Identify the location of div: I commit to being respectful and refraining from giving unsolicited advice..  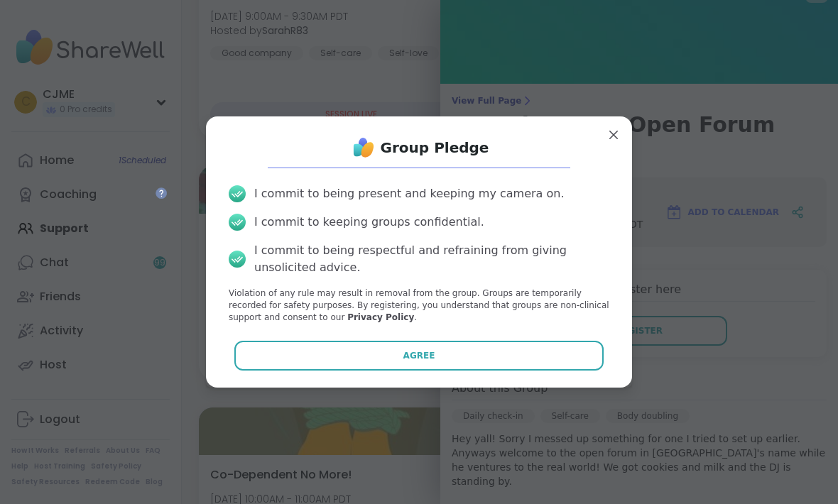
(432, 259).